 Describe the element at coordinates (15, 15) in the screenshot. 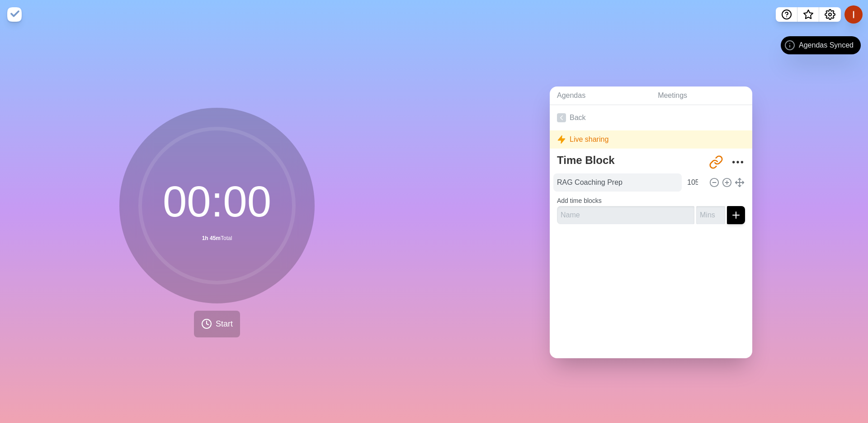

I see `img: timeblocks logo` at that location.